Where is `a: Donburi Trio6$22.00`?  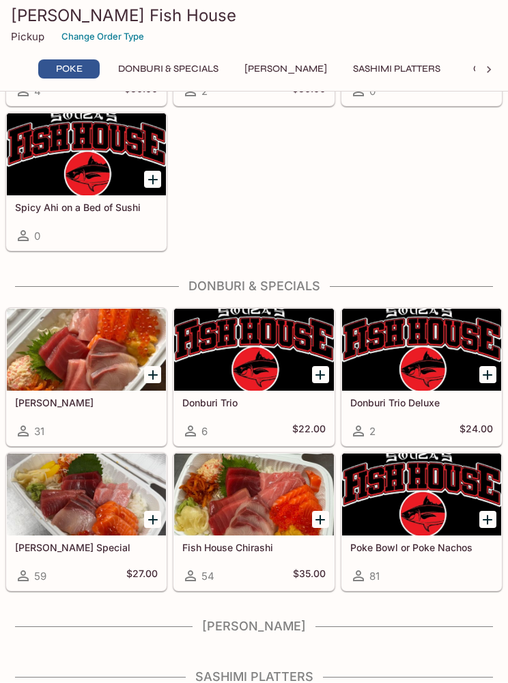
a: Donburi Trio6$22.00 is located at coordinates (253, 378).